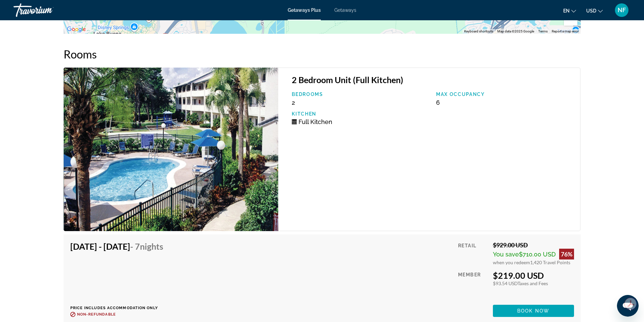 This screenshot has height=322, width=644. Describe the element at coordinates (543, 31) in the screenshot. I see `a: Terms (opens in new tab)` at that location.